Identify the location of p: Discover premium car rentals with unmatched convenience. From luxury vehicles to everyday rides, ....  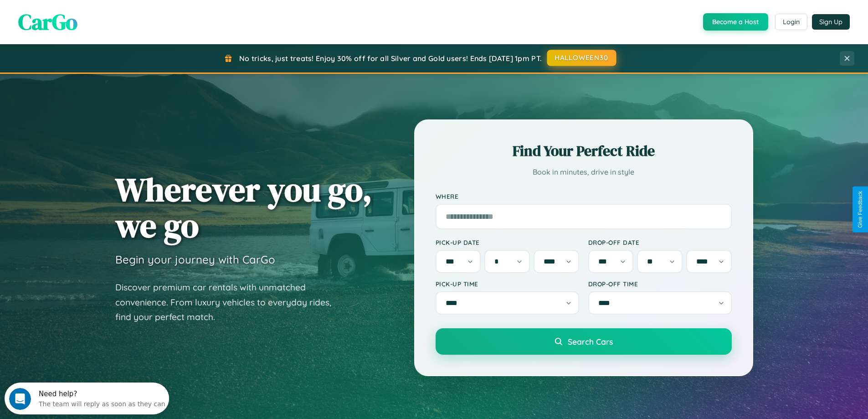
(229, 302).